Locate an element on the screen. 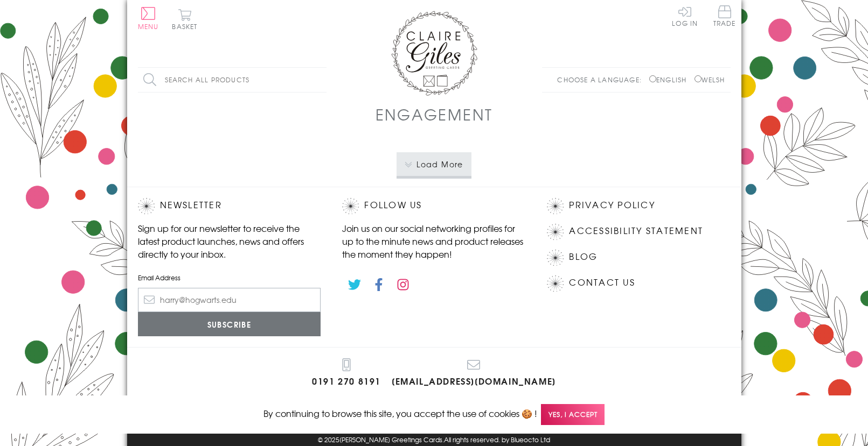 This screenshot has width=868, height=446. span: Trade is located at coordinates (725, 16).